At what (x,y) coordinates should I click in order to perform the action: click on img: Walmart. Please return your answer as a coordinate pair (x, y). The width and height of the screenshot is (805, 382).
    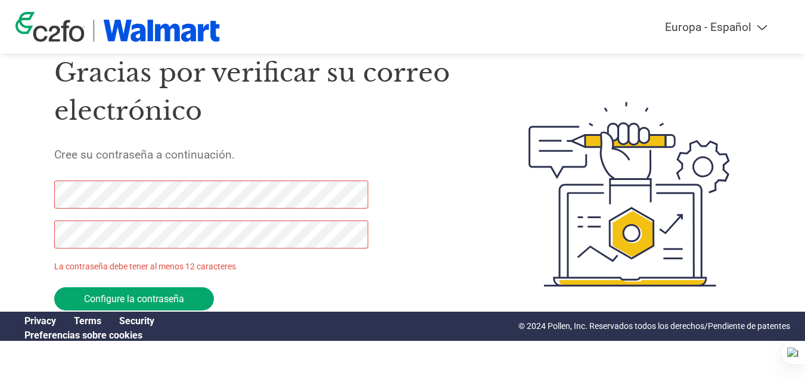
    Looking at the image, I should click on (161, 30).